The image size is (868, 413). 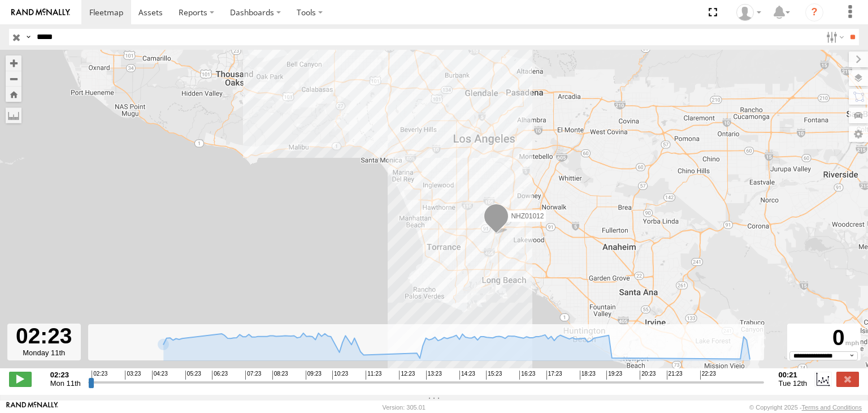 What do you see at coordinates (587, 374) in the screenshot?
I see `span: 18:23` at bounding box center [587, 374].